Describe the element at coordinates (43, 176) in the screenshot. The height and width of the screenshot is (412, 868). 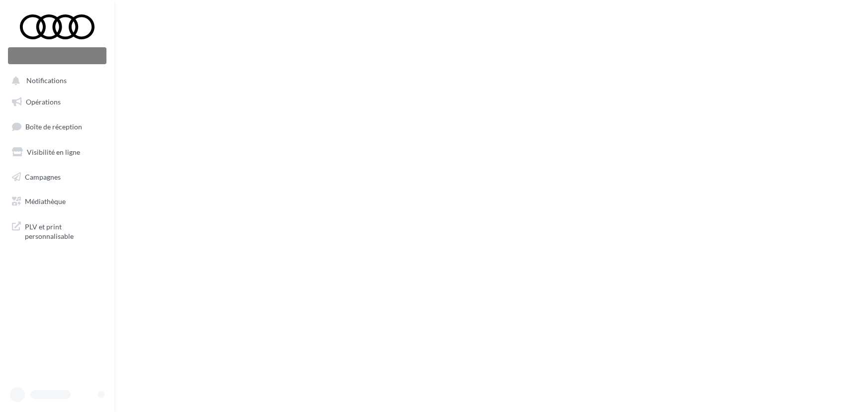
I see `span: Campagnes` at that location.